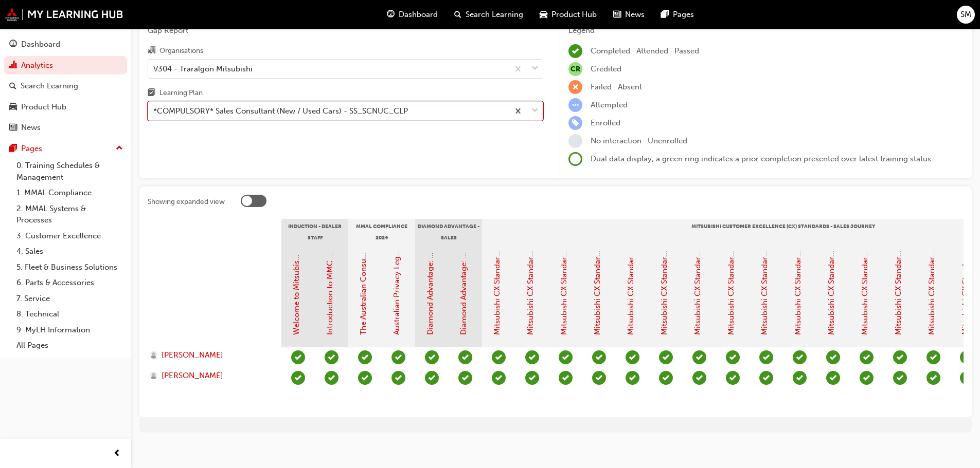  Describe the element at coordinates (629, 14) in the screenshot. I see `a: news-iconNews` at that location.